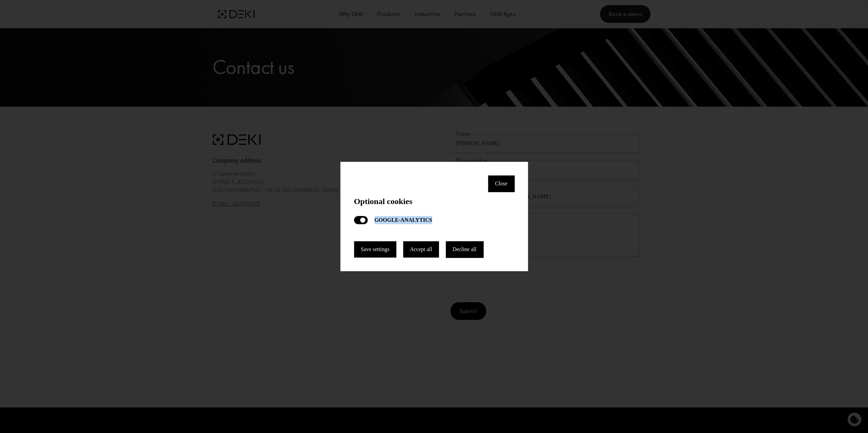 Image resolution: width=868 pixels, height=433 pixels. What do you see at coordinates (464, 250) in the screenshot?
I see `button: Decline all` at bounding box center [464, 250].